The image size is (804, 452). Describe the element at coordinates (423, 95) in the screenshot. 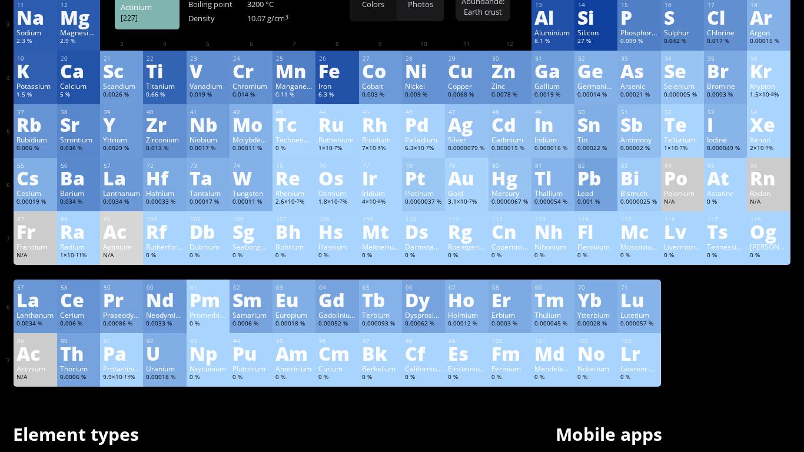

I see `div: 0.009 %` at that location.